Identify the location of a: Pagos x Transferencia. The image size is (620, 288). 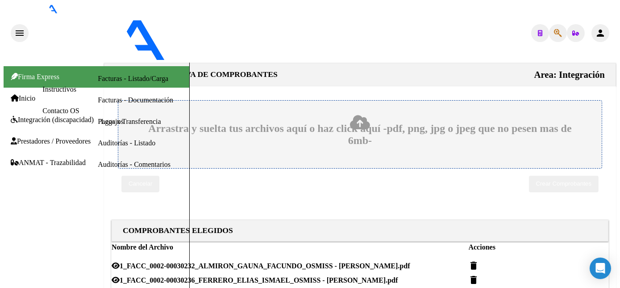
(129, 121).